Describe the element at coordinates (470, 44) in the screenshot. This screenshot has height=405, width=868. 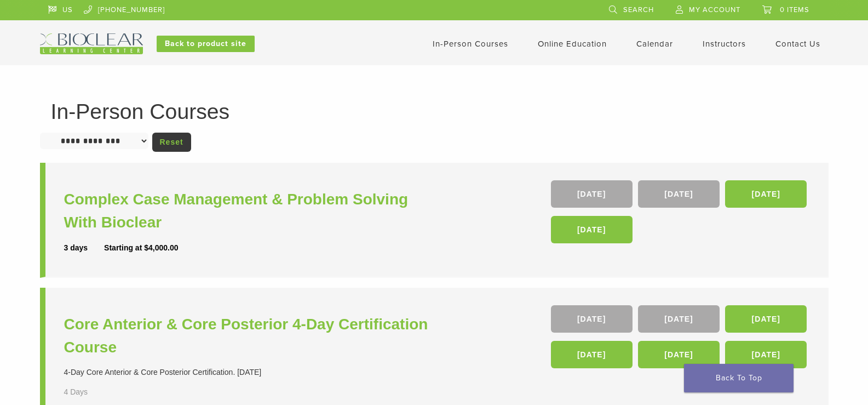
I see `a: In-Person Courses` at that location.